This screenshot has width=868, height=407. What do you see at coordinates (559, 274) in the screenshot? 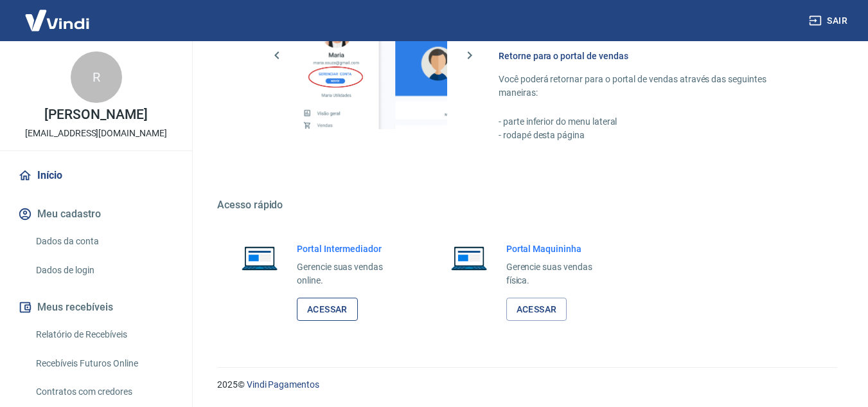
I see `p: Gerencie suas vendas física.` at bounding box center [559, 274].